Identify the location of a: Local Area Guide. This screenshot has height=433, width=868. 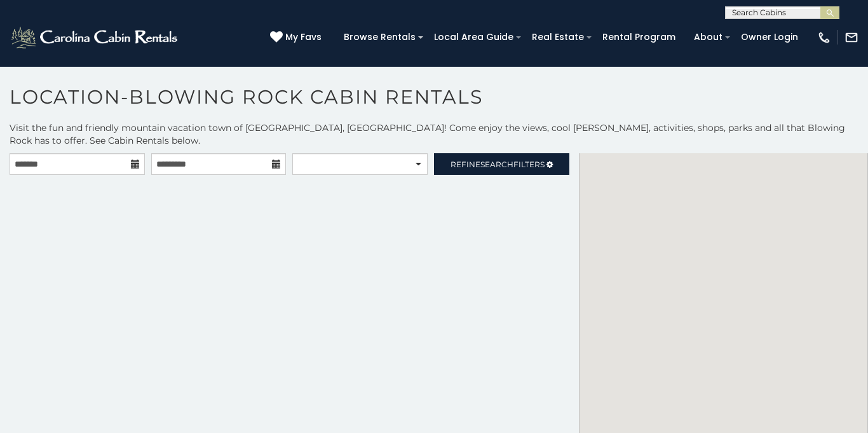
(473, 37).